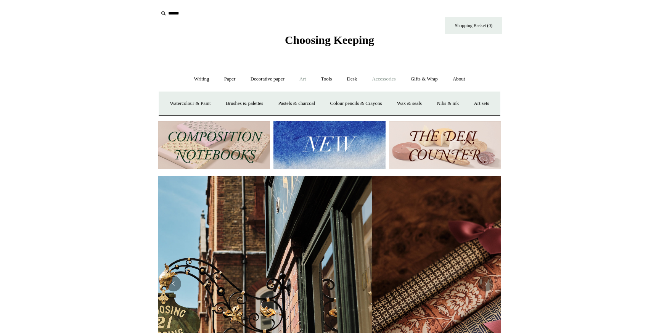 Image resolution: width=659 pixels, height=333 pixels. What do you see at coordinates (445, 145) in the screenshot?
I see `a: The Deli Counter` at bounding box center [445, 145].